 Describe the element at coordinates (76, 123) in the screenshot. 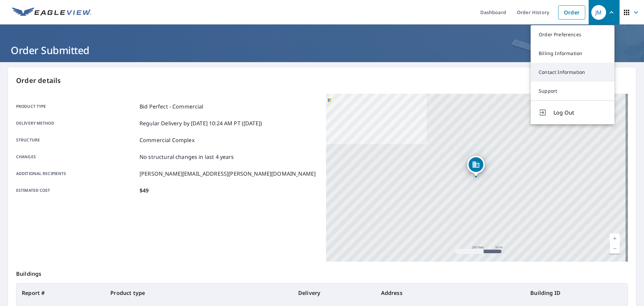

I see `p: Delivery method` at that location.